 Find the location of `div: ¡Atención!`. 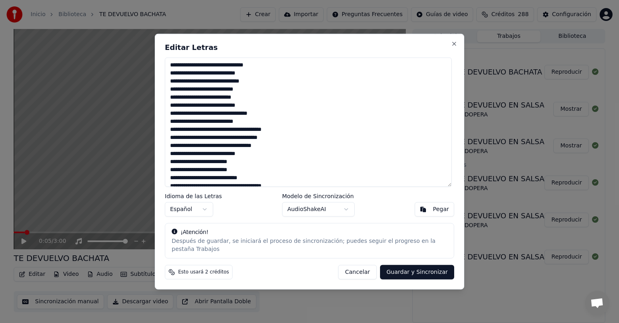

div: ¡Atención! is located at coordinates (310, 232).